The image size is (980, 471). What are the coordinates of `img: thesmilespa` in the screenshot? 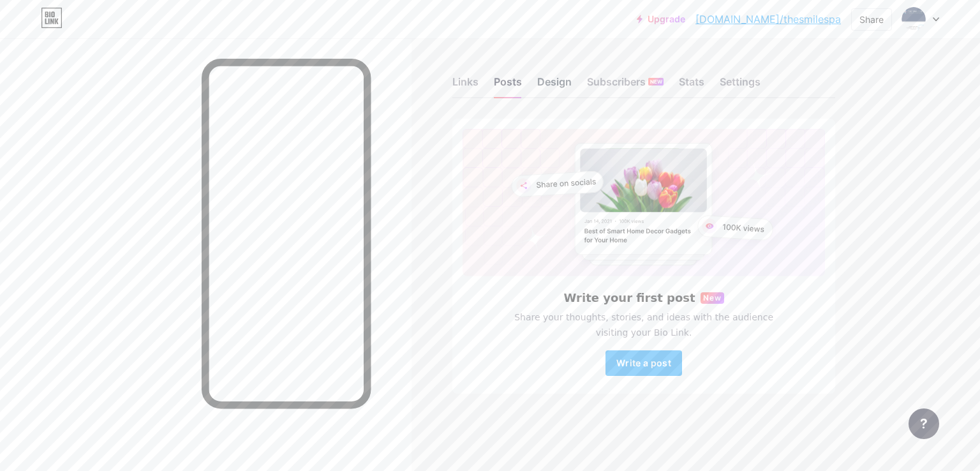 It's located at (914, 19).